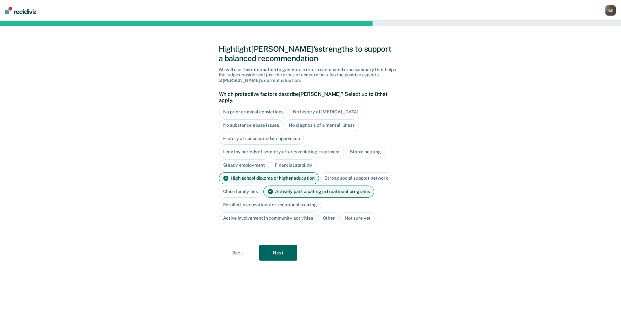 The image size is (621, 310). I want to click on div: Actively participating in treatment programs, so click(319, 191).